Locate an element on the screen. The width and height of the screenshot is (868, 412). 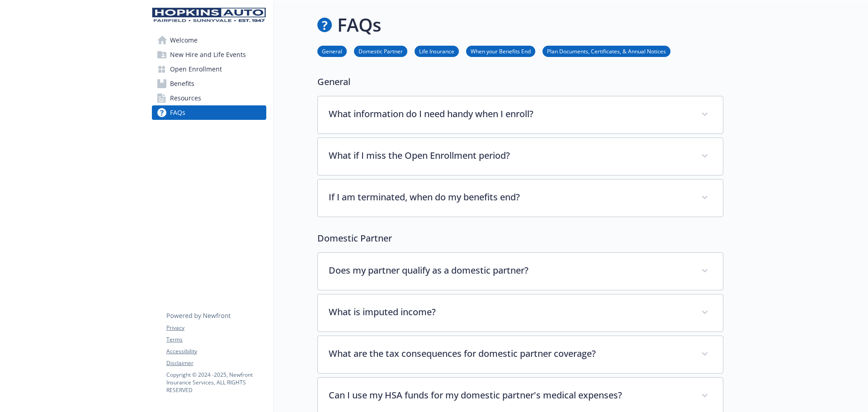
a: FAQs is located at coordinates (209, 113).